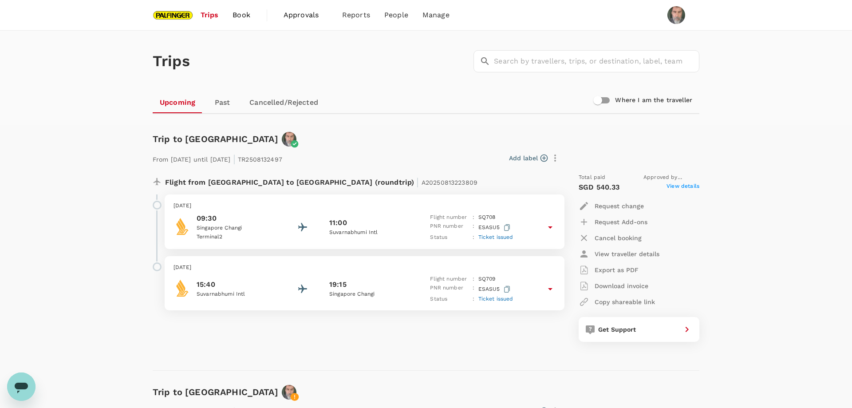  Describe the element at coordinates (222, 102) in the screenshot. I see `a: Past` at that location.